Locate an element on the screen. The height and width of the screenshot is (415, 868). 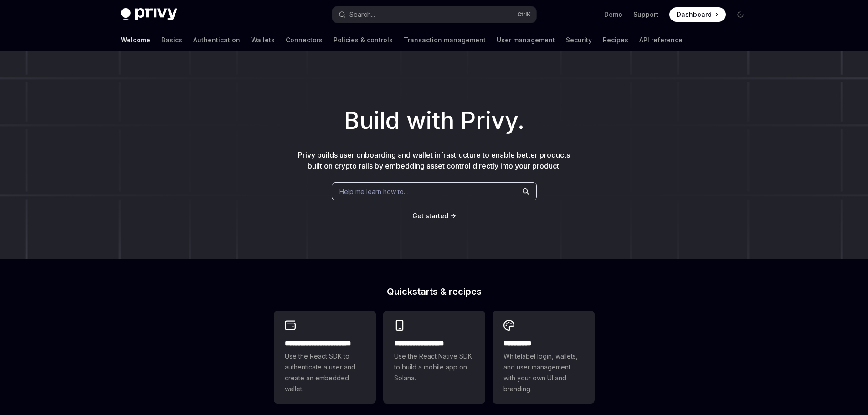
span: Privy builds user onboarding and wallet infrastructure to enable better products built on crypto ... is located at coordinates (434, 161).